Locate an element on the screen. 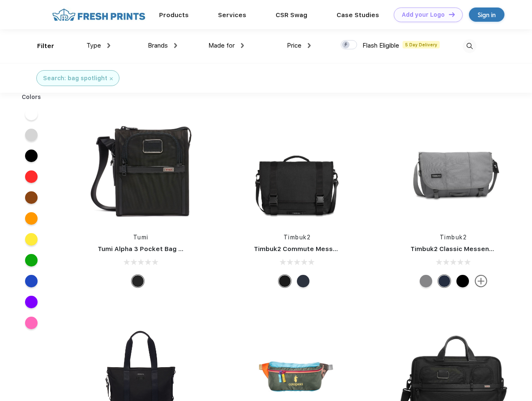 The image size is (532, 401). span: 5 Day Delivery is located at coordinates (421, 45).